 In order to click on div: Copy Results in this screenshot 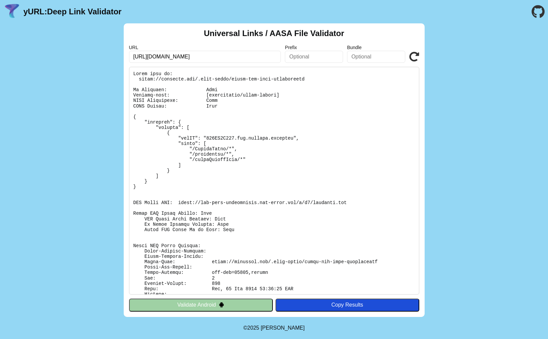, I will do `click(348, 305)`.